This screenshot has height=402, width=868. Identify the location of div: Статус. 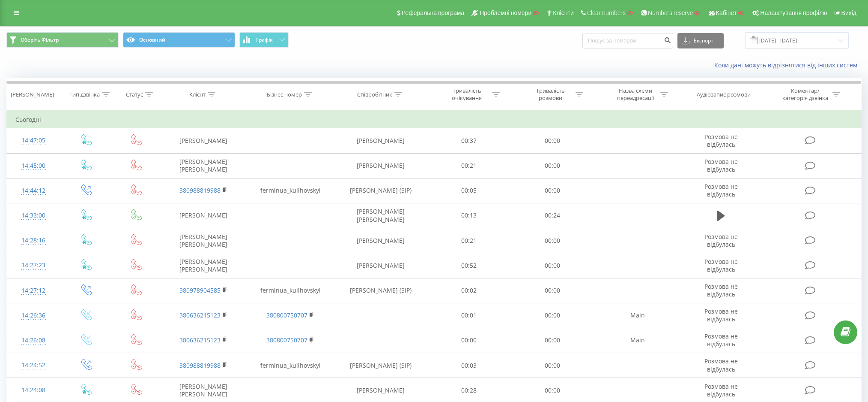
(135, 95).